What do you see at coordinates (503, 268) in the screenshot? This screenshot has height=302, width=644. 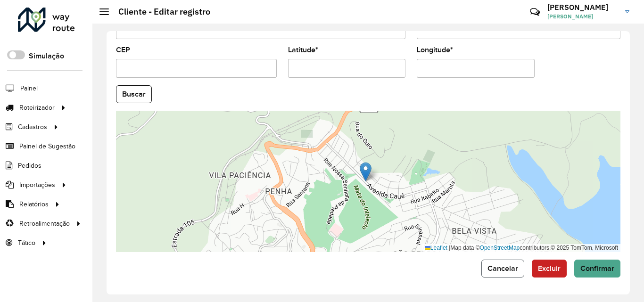 I see `button: Cancelar` at bounding box center [503, 268].